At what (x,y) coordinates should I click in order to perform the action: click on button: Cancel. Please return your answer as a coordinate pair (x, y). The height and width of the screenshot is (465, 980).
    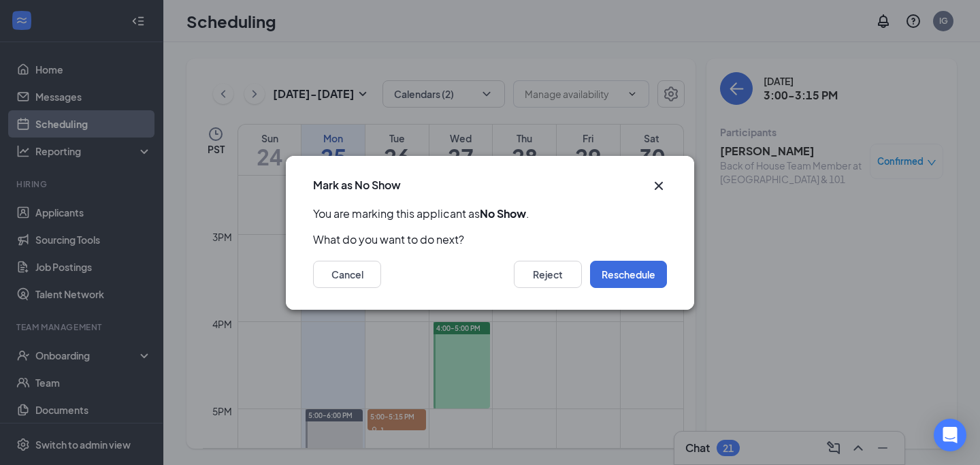
    Looking at the image, I should click on (347, 274).